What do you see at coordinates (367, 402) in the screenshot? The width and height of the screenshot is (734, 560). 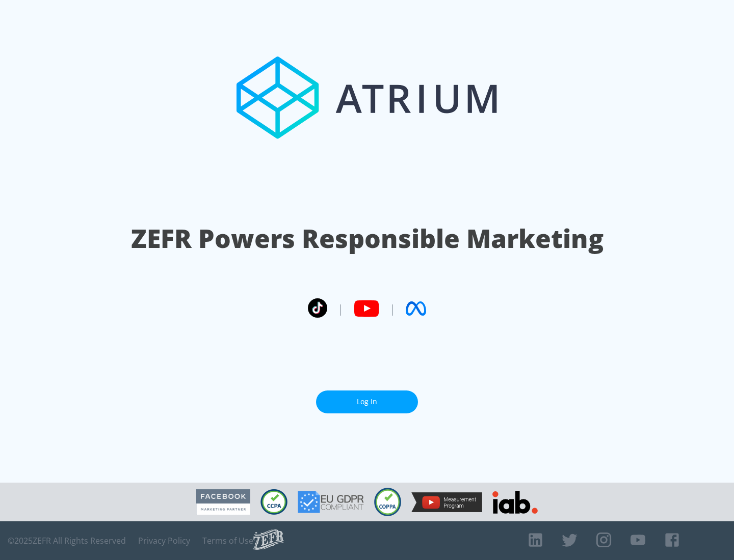 I see `a: Log In` at bounding box center [367, 402].